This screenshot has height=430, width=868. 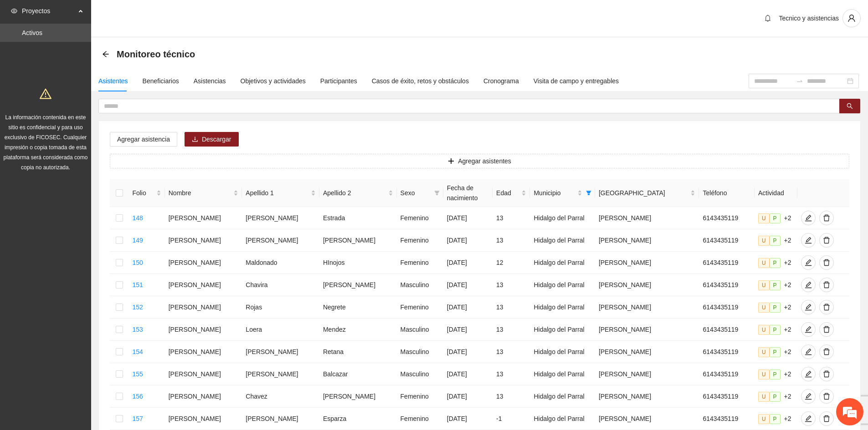 I want to click on td: 12, so click(x=511, y=263).